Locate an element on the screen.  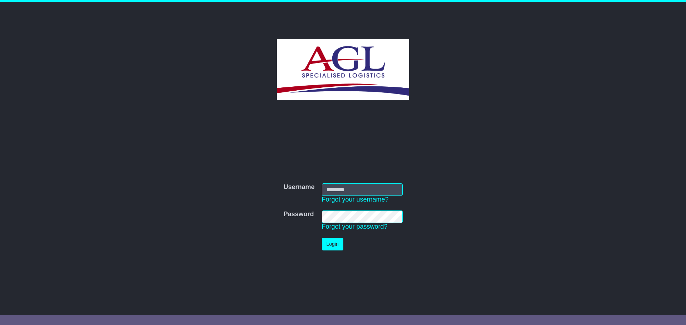
a: Forgot your password? is located at coordinates (355, 227).